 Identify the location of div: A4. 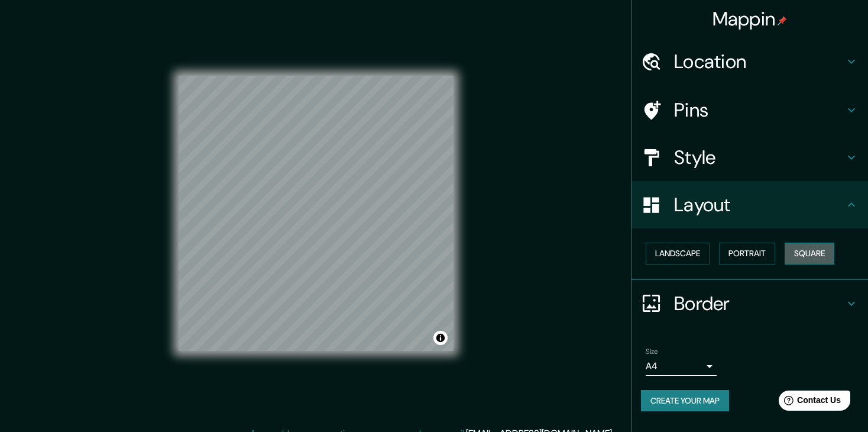
(681, 366).